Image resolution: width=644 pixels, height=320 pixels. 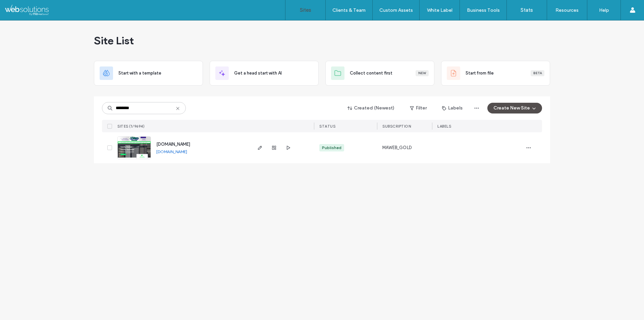 What do you see at coordinates (258, 73) in the screenshot?
I see `span: Get a head start with AI` at bounding box center [258, 73].